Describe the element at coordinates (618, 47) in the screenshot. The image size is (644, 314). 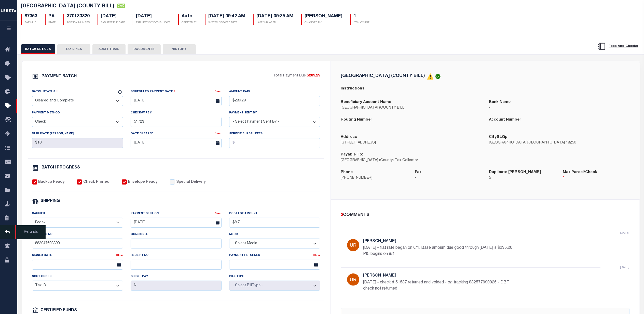
I see `button: Fees And Checks` at that location.